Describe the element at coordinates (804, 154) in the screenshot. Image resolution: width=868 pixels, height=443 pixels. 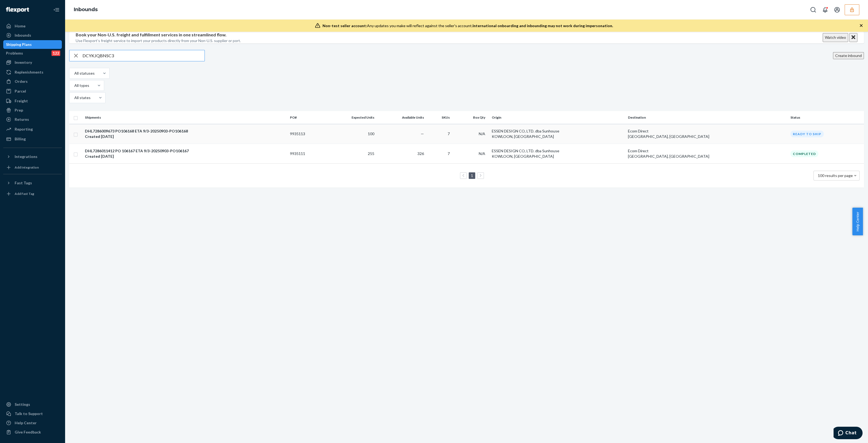
I see `div: Completed` at that location.